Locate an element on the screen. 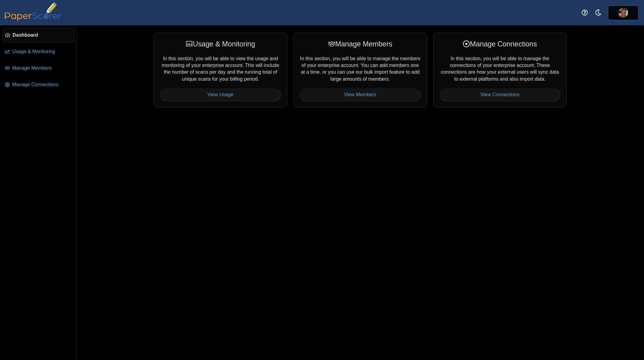 The height and width of the screenshot is (360, 644). span: Usage & Monitoring is located at coordinates (42, 52).